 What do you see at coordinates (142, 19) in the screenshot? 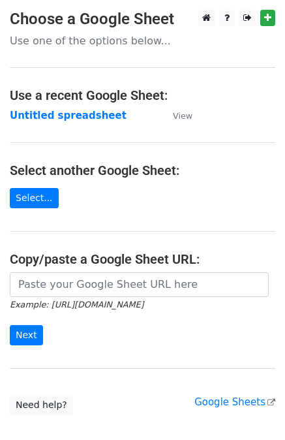
I see `h3: Choose a Google Sheet` at bounding box center [142, 19].